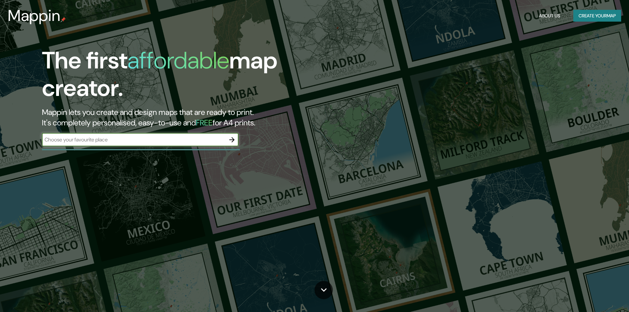 The image size is (629, 312). I want to click on h3: Mappin, so click(34, 16).